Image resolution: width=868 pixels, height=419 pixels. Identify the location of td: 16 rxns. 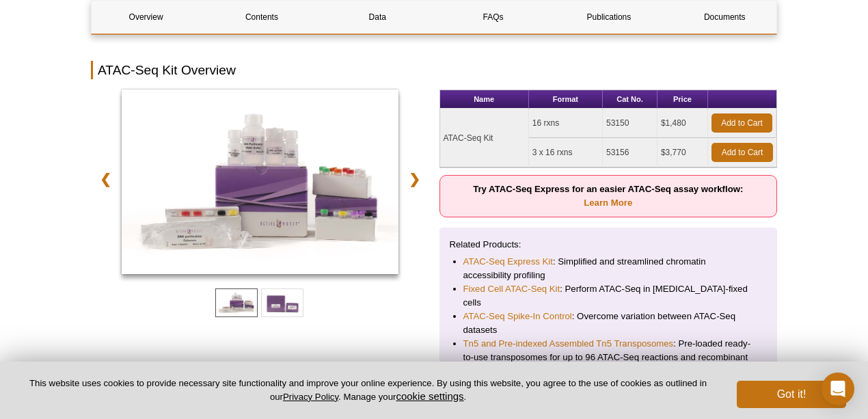
(566, 123).